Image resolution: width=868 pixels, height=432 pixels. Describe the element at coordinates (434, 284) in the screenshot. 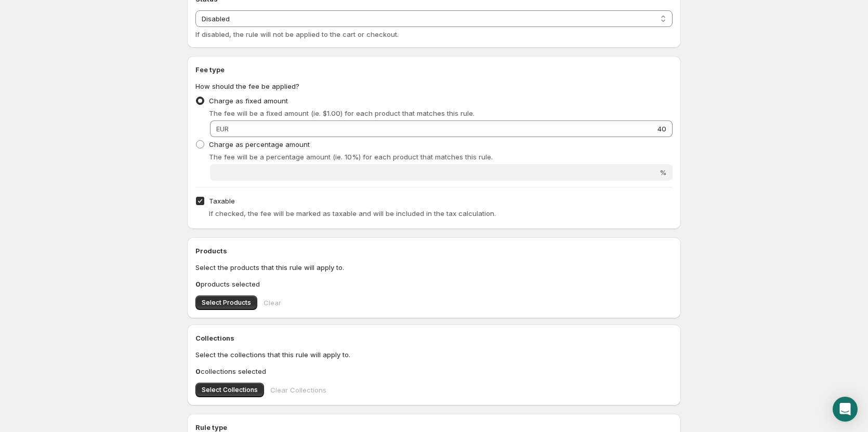

I see `p: products selected` at that location.